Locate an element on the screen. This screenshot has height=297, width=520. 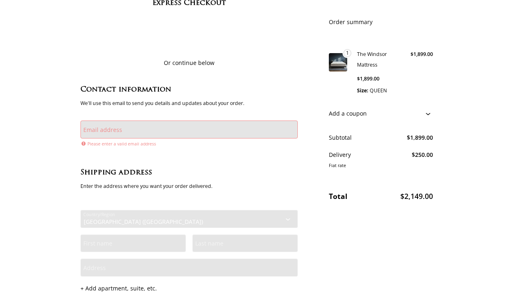
input: Address is located at coordinates (189, 267).